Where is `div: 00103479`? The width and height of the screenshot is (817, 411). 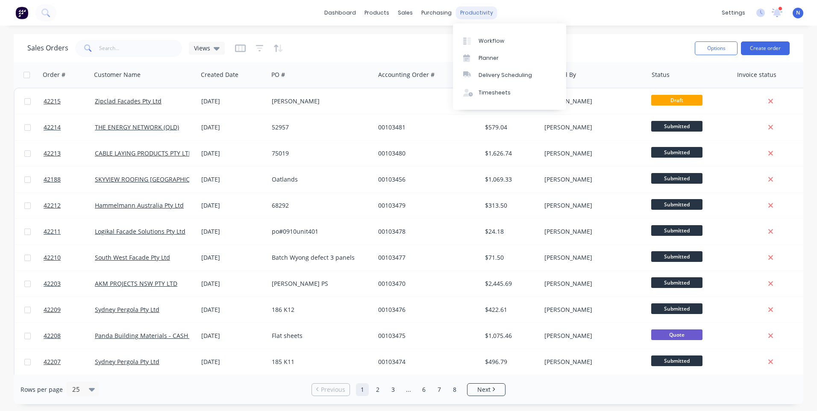 div: 00103479 is located at coordinates (426, 206).